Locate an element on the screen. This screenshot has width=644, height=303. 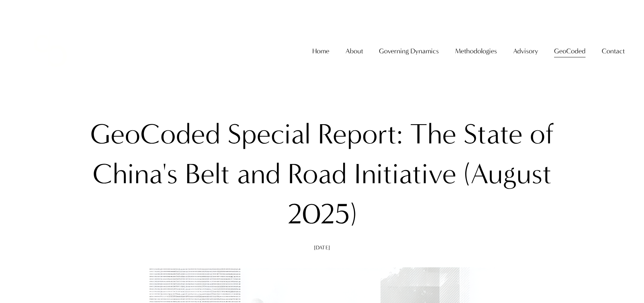
div: State is located at coordinates (493, 134).